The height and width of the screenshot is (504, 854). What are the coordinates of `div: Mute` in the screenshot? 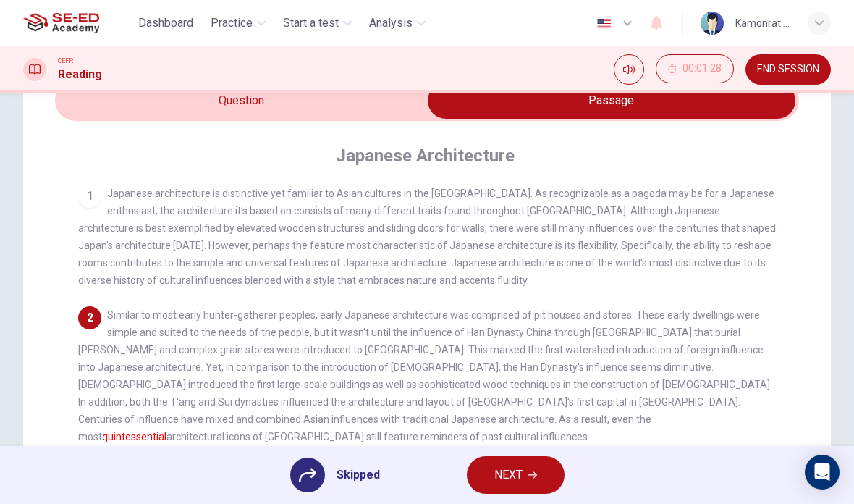 It's located at (629, 70).